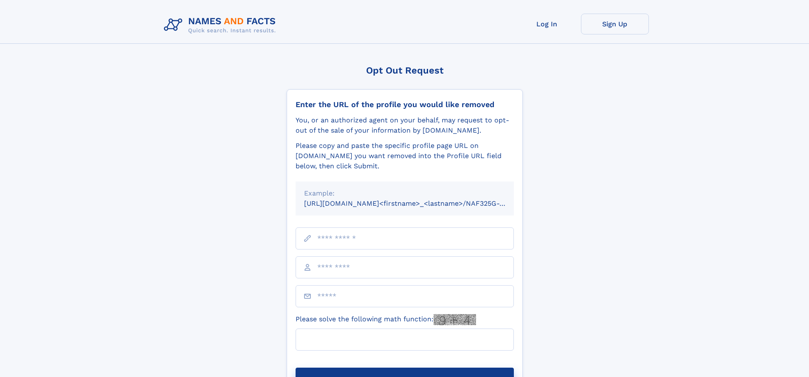  I want to click on div: You, or an authorized agent on your behalf, may request to opt-out of the sale of your informatio..., so click(405, 125).